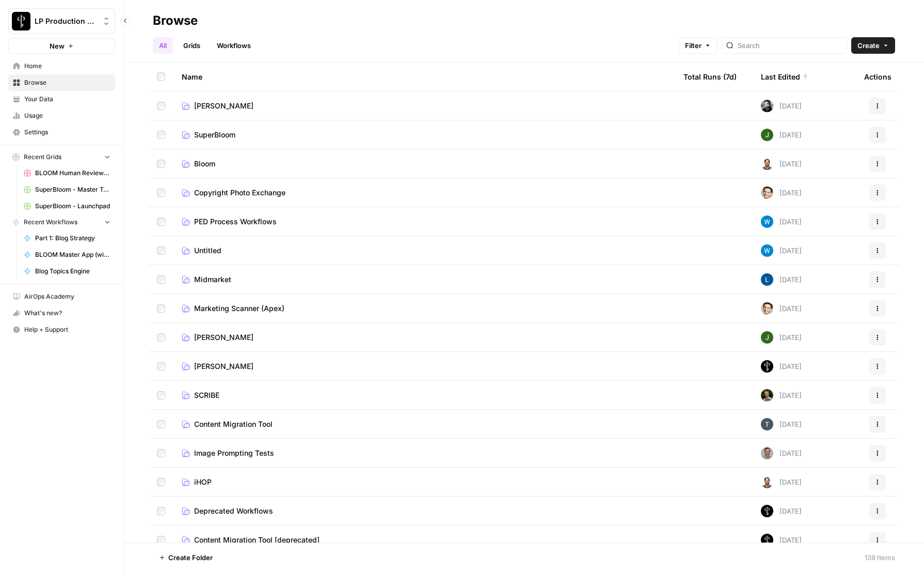  I want to click on div: Last Edited, so click(785, 76).